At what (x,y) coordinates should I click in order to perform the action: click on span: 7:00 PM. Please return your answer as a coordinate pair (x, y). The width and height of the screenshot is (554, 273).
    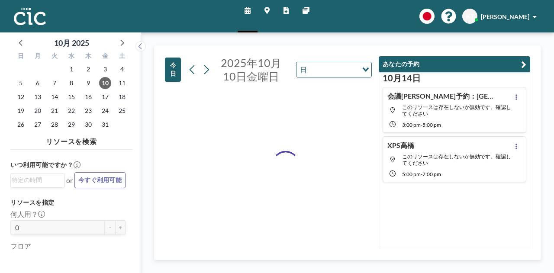
    Looking at the image, I should click on (432, 174).